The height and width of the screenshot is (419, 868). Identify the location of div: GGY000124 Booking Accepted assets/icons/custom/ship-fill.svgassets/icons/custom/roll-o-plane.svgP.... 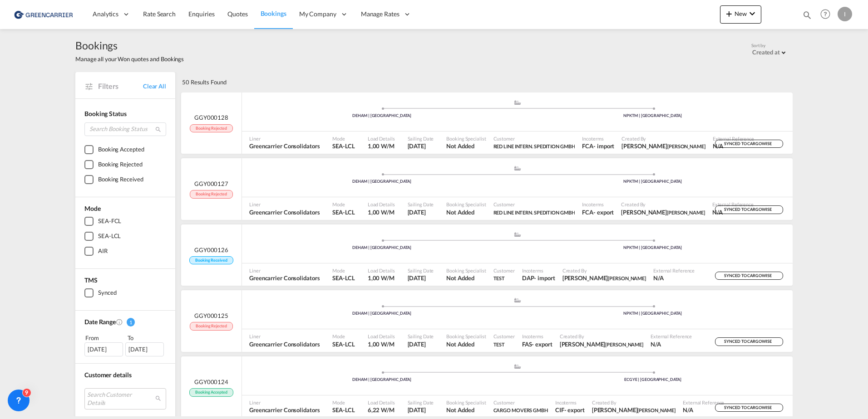
(487, 388).